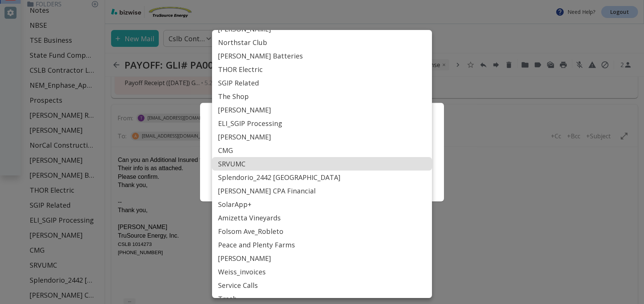  What do you see at coordinates (322, 42) in the screenshot?
I see `li: Northstar Club` at bounding box center [322, 42].